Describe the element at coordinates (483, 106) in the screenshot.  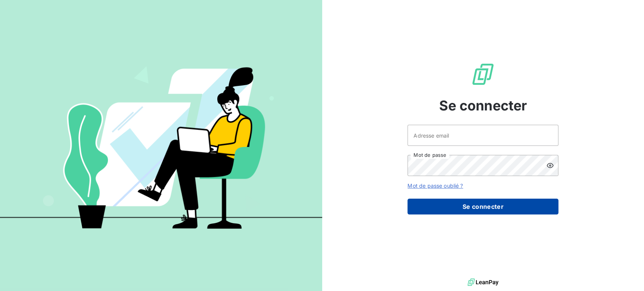
I see `span: Se connecter` at that location.